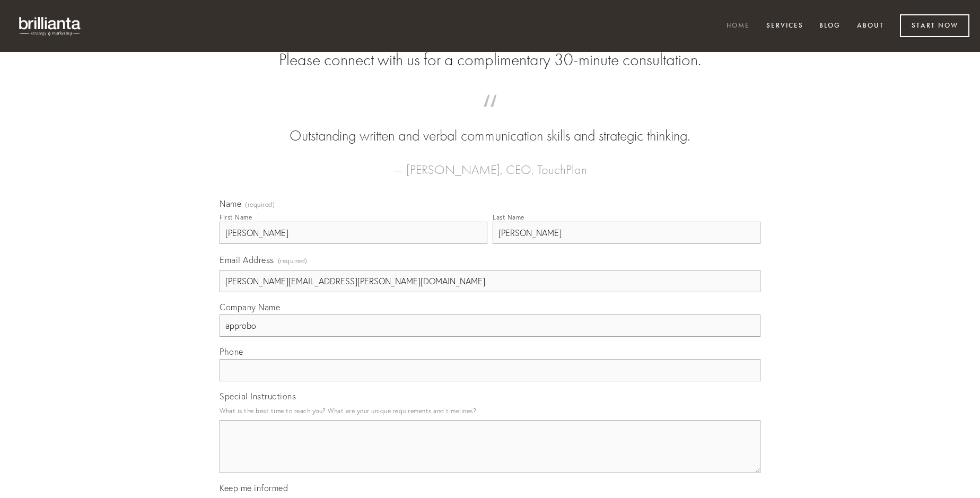 Image resolution: width=980 pixels, height=498 pixels. What do you see at coordinates (830, 26) in the screenshot?
I see `a: Blog` at bounding box center [830, 26].